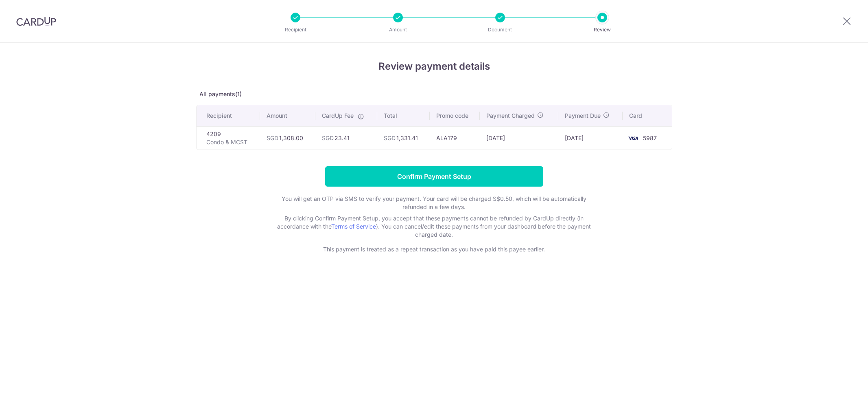  Describe the element at coordinates (403, 138) in the screenshot. I see `td: 1,331.41` at that location.